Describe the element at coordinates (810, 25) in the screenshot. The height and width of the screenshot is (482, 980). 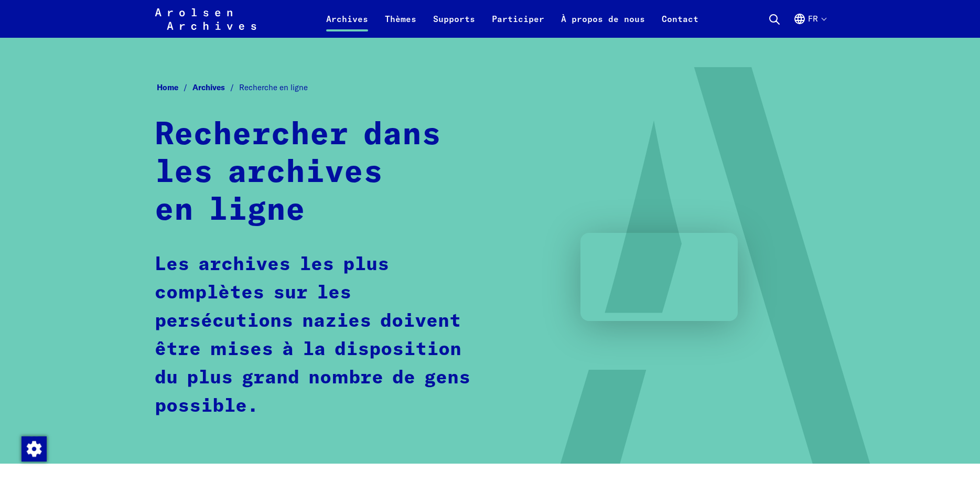
I see `button: Français, sélection de la langue` at that location.